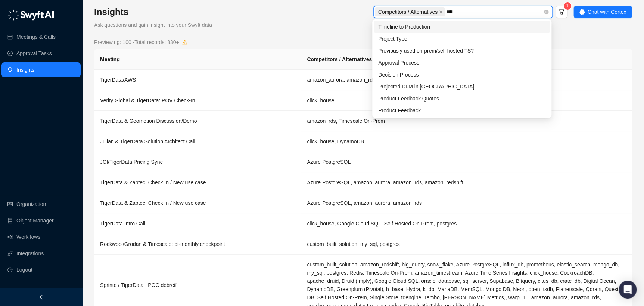 This screenshot has width=644, height=306. I want to click on div: Product Feedback Quotes, so click(462, 99).